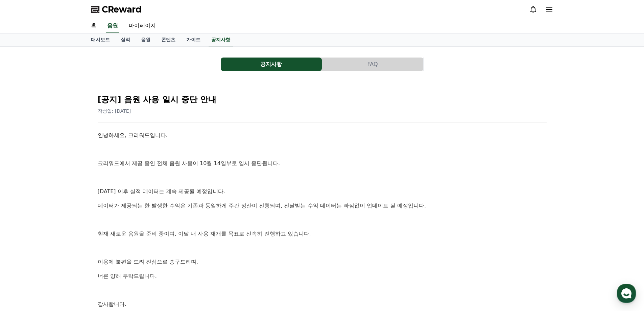 The width and height of the screenshot is (644, 311). Describe the element at coordinates (143, 26) in the screenshot. I see `a: 마이페이지` at that location.